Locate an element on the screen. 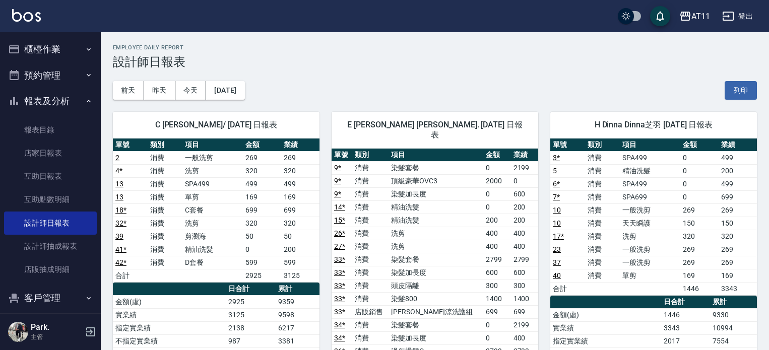 The width and height of the screenshot is (769, 350). td: 9598 is located at coordinates (297, 315).